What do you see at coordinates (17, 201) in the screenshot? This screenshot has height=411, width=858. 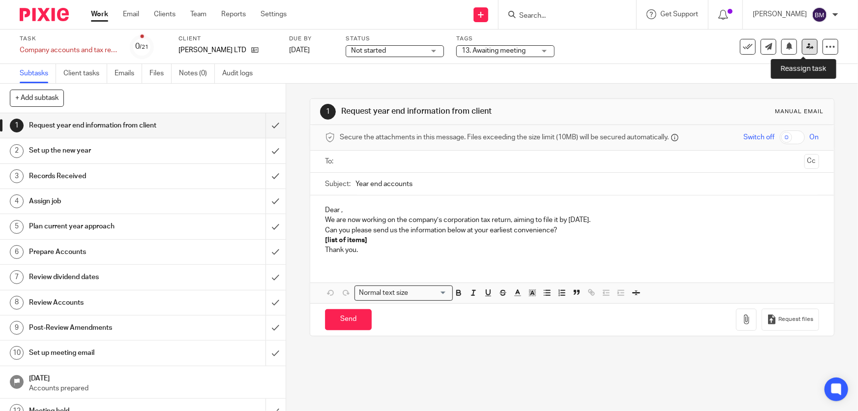 I see `div: 4` at bounding box center [17, 201].